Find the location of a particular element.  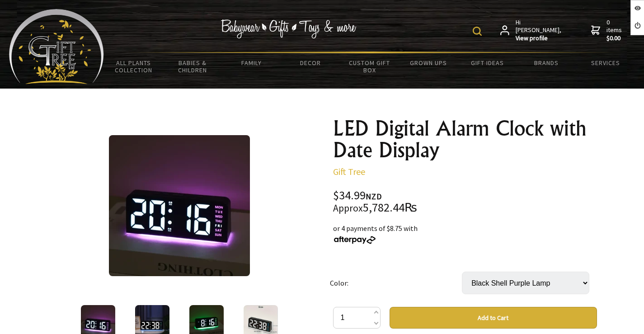

a: Gift Tree is located at coordinates (349, 171).